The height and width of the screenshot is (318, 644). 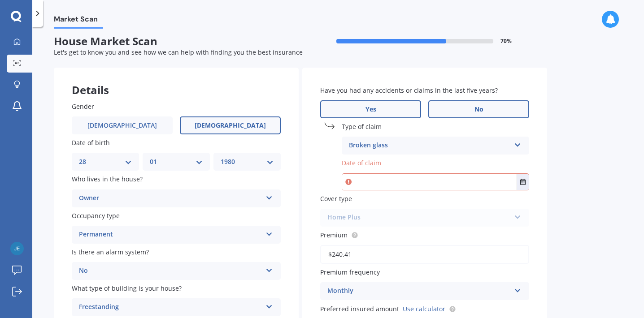 What do you see at coordinates (425, 254) in the screenshot?
I see `input: Enter premium` at bounding box center [425, 254].